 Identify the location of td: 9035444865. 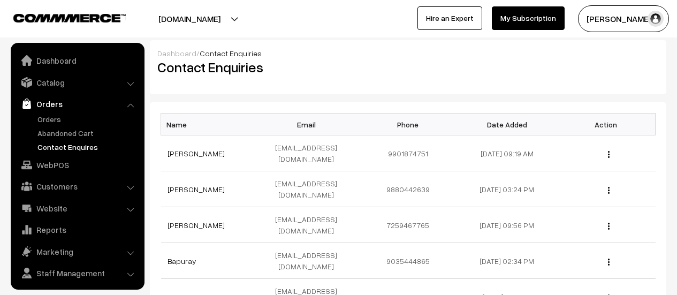
(408, 261).